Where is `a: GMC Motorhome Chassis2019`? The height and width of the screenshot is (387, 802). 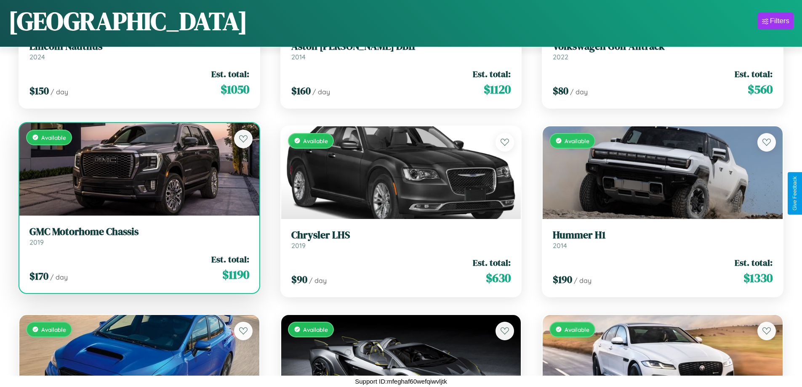
a: GMC Motorhome Chassis2019 is located at coordinates (139, 236).